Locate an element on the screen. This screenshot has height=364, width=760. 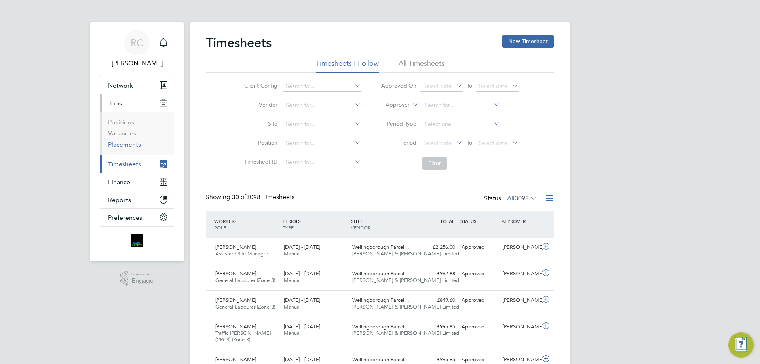
span: Jobs is located at coordinates (115, 103).